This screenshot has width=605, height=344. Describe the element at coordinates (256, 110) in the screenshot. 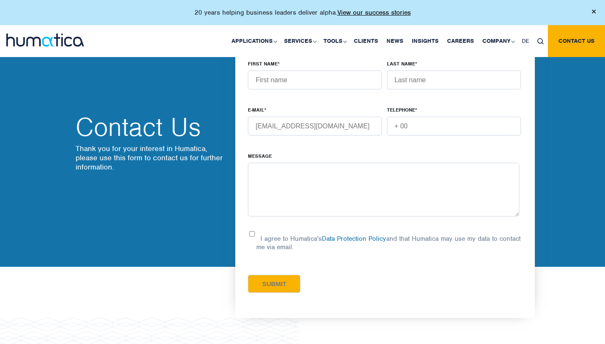

I see `span: E-MAIL` at that location.